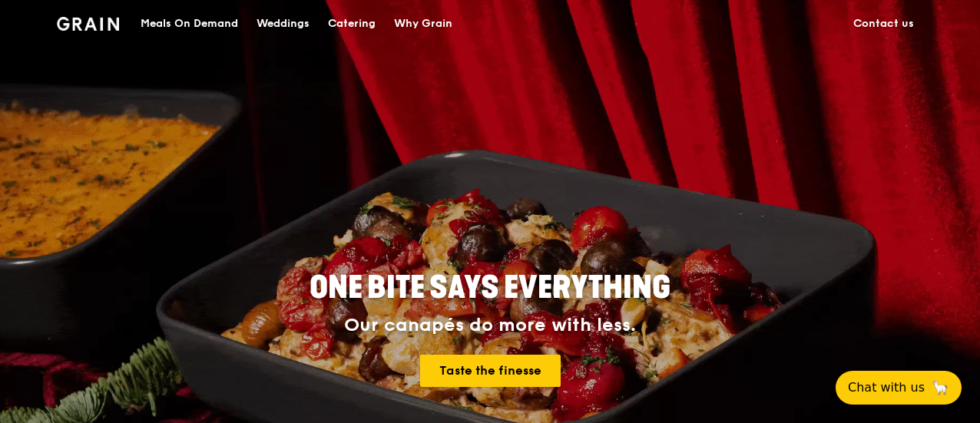  Describe the element at coordinates (283, 24) in the screenshot. I see `div: Weddings` at that location.